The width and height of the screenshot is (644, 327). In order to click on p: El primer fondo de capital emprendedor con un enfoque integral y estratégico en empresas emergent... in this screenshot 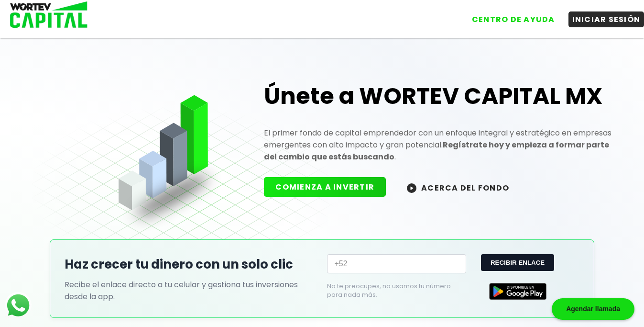, I will do `click(438, 144)`.